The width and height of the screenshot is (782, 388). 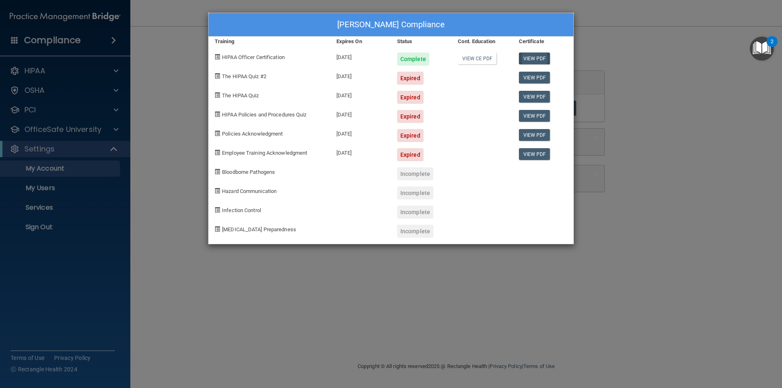 What do you see at coordinates (244, 76) in the screenshot?
I see `span: The HIPAA Quiz #2` at bounding box center [244, 76].